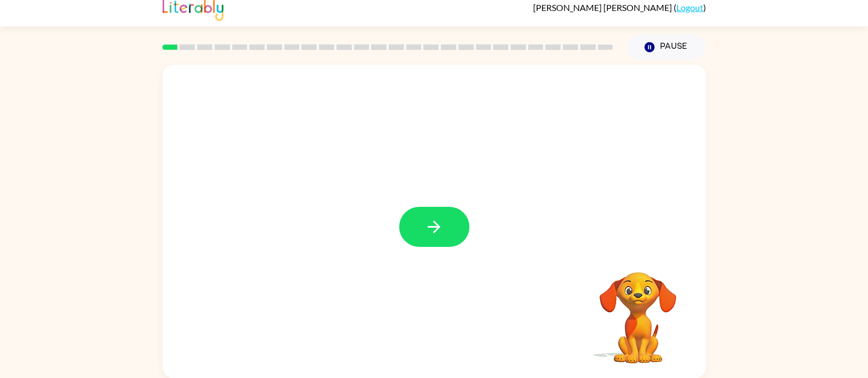  What do you see at coordinates (689, 7) in the screenshot?
I see `a: Logout` at bounding box center [689, 7].